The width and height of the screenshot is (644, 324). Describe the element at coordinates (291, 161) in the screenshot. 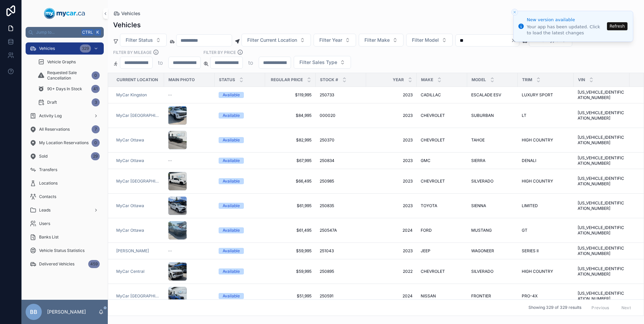

I see `a: $67,995` at that location.